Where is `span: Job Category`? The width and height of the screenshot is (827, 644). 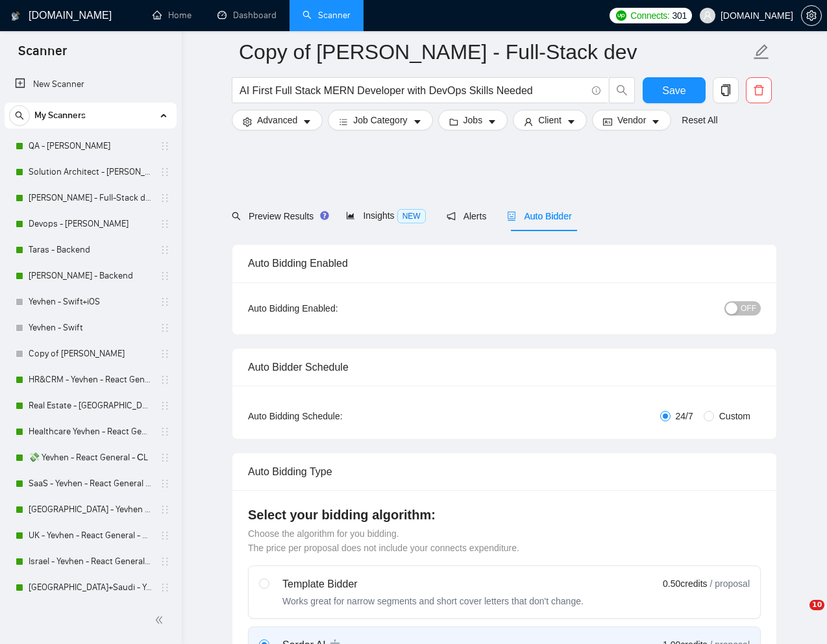 span: Job Category is located at coordinates (380, 120).